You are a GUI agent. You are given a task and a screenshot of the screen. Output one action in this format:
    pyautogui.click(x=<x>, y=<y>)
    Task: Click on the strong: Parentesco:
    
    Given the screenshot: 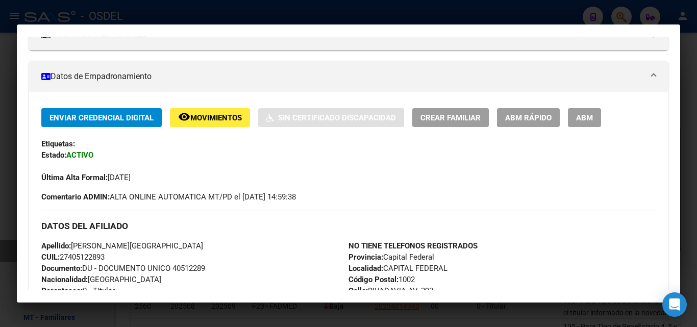 What is the action you would take?
    pyautogui.click(x=62, y=291)
    